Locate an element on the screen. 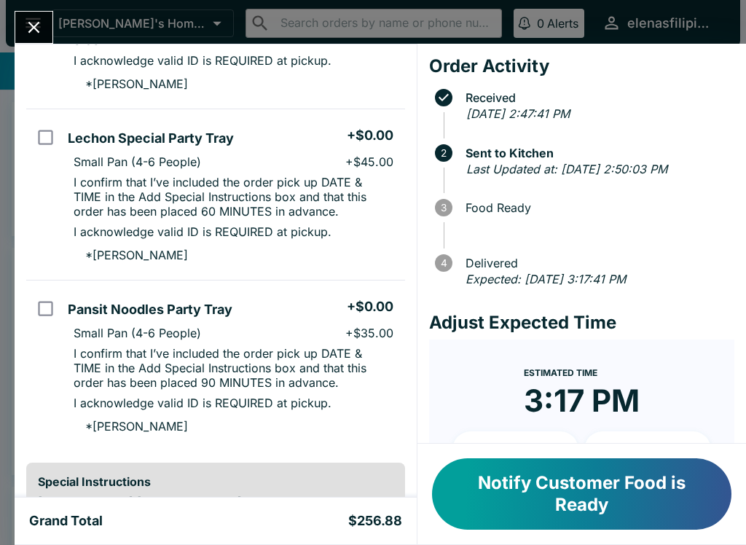 The height and width of the screenshot is (545, 746). span: Food Ready is located at coordinates (596, 208).